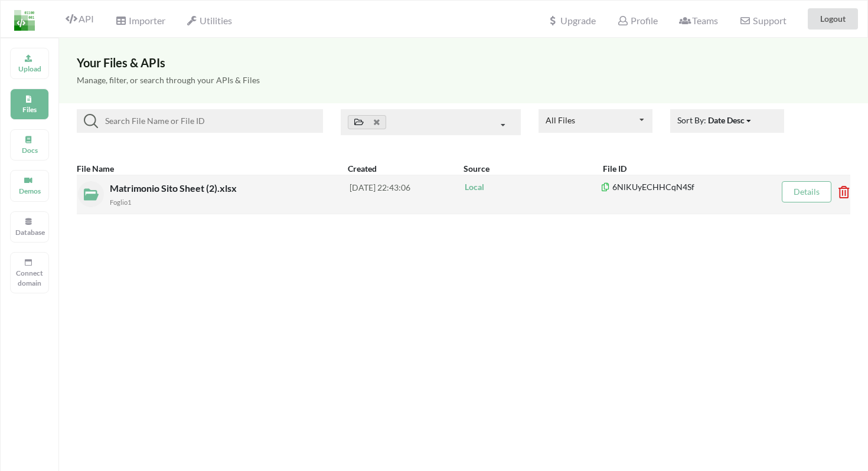 This screenshot has width=868, height=471. I want to click on div: All Files, so click(560, 120).